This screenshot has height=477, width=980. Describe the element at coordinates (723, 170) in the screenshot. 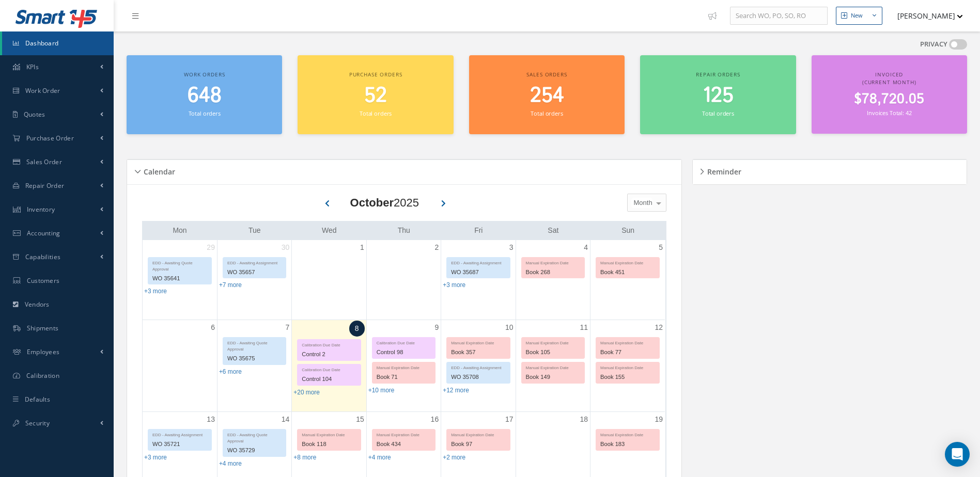

I see `h5: Reminder` at that location.